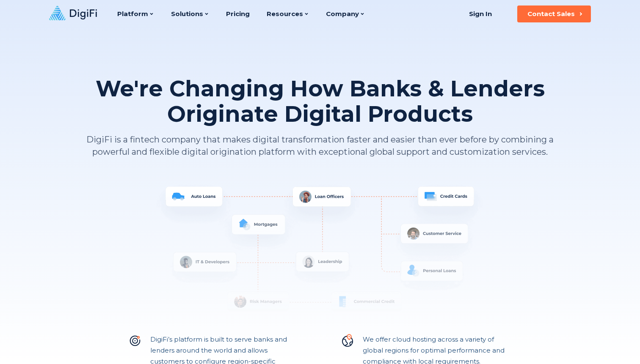 The width and height of the screenshot is (640, 364). I want to click on a: Sign In, so click(480, 14).